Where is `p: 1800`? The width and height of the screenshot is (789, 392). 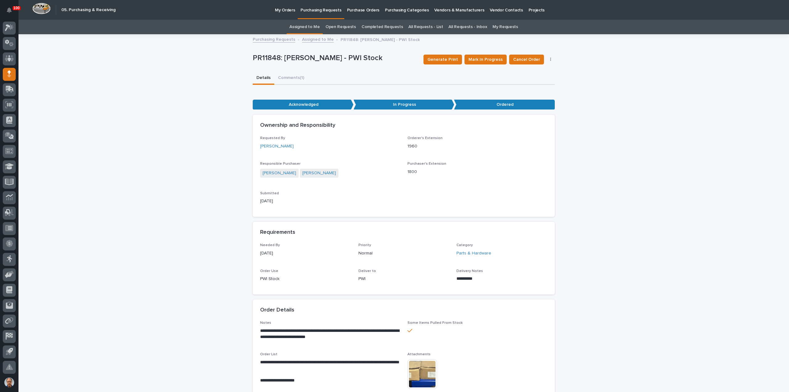 p: 1800 is located at coordinates (478, 172).